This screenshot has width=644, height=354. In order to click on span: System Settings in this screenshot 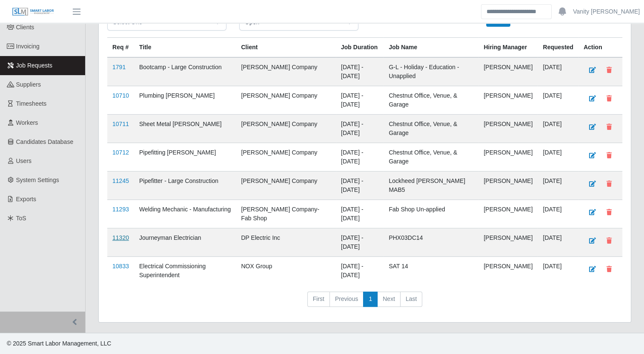, I will do `click(38, 180)`.